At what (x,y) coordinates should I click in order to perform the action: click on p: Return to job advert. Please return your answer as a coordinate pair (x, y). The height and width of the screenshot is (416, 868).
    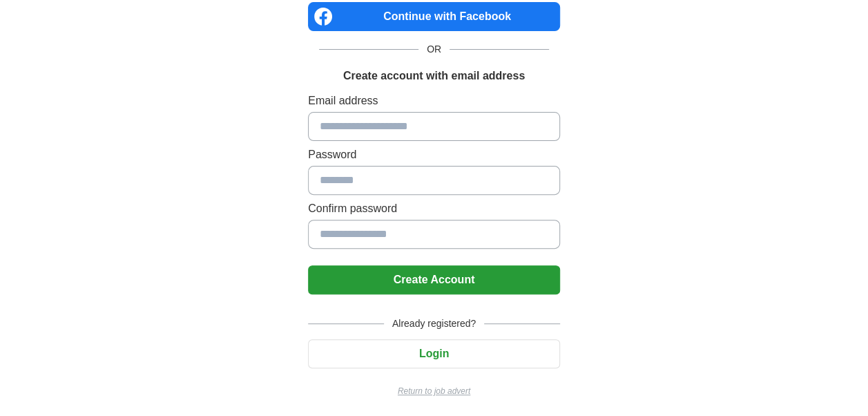
    Looking at the image, I should click on (434, 391).